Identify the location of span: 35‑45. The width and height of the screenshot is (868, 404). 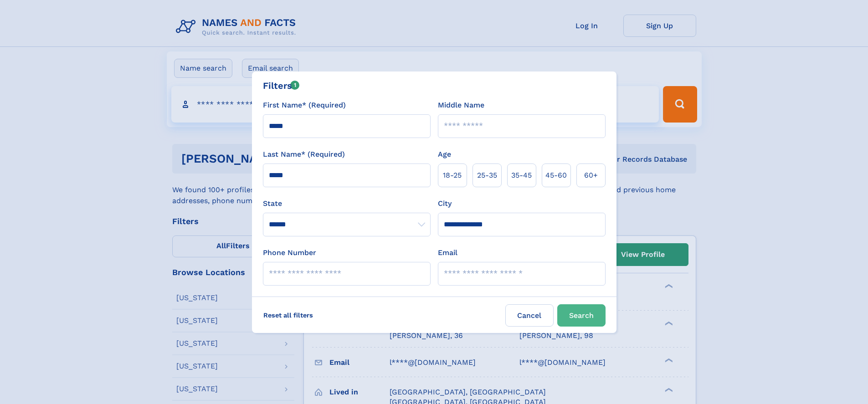
(521, 175).